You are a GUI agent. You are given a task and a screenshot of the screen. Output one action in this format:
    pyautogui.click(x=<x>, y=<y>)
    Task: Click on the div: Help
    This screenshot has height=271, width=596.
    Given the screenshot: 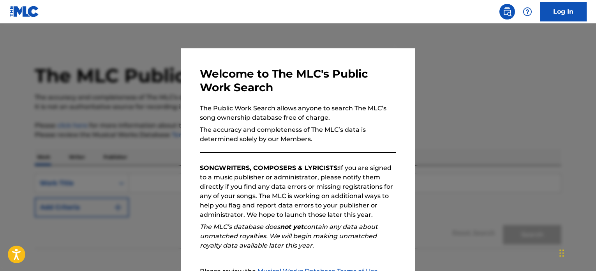 What is the action you would take?
    pyautogui.click(x=528, y=12)
    